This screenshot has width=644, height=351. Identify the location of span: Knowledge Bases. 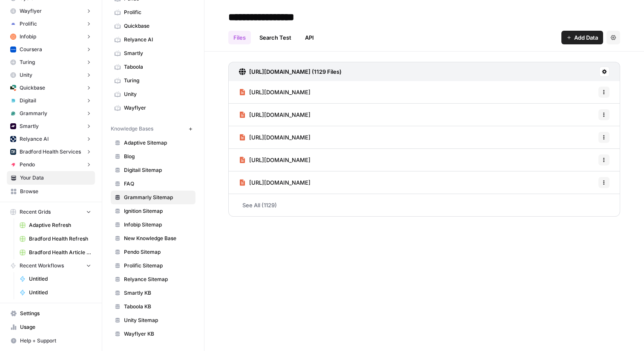
(132, 129).